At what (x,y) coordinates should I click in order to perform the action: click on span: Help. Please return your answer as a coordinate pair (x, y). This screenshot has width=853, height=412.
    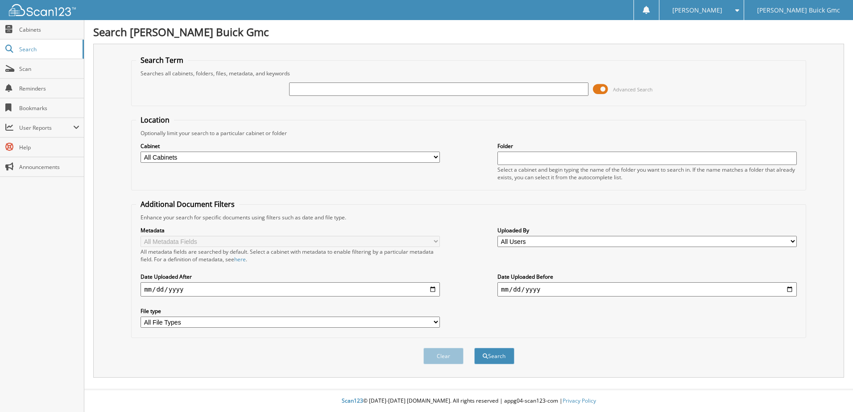
    Looking at the image, I should click on (49, 147).